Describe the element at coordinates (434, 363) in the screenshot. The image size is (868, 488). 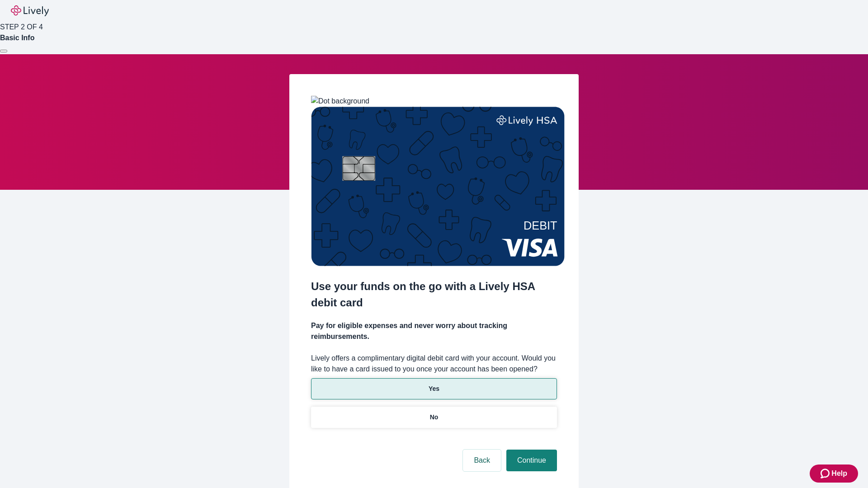
I see `label: Lively offers a complimentary digital debit card with your account. Would you like to have a card...` at that location.